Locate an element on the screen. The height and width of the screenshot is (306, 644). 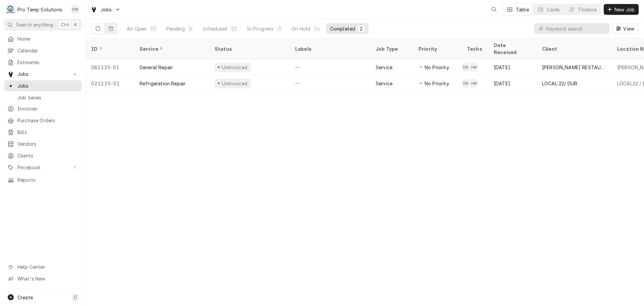
span: View is located at coordinates (628, 28).